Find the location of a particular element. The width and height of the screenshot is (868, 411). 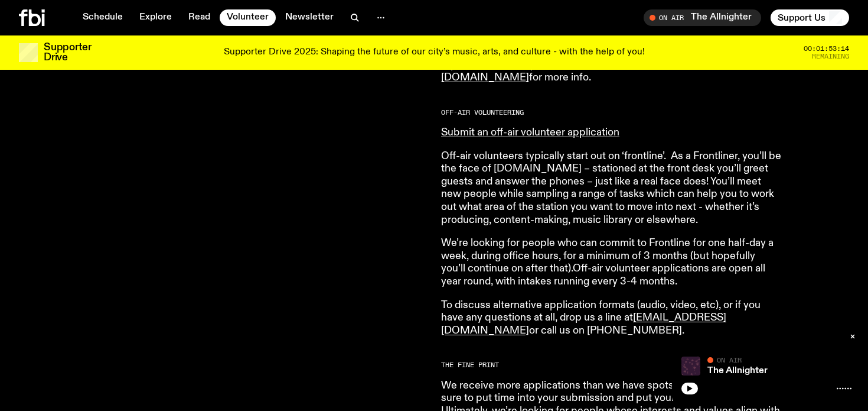

p: Supporter Drive 2025: Shaping the future of our city’s music, arts, and culture - with the help o... is located at coordinates (434, 52).